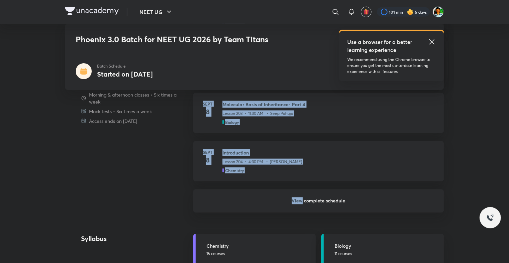  I want to click on img: ttu, so click(490, 218).